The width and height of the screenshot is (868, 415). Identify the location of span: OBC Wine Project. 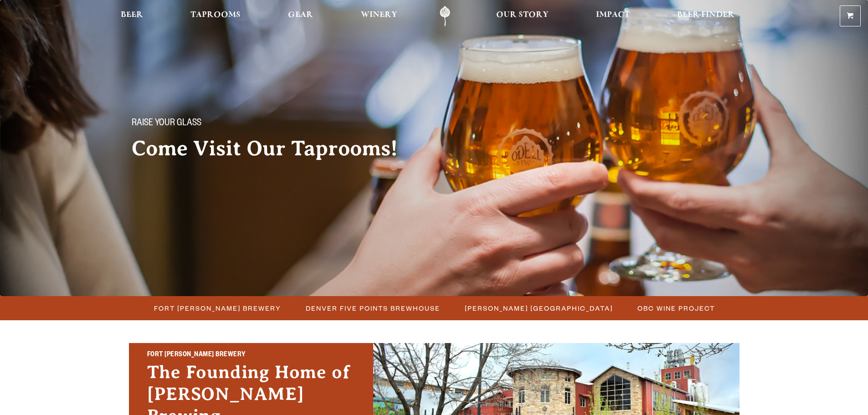
(676, 308).